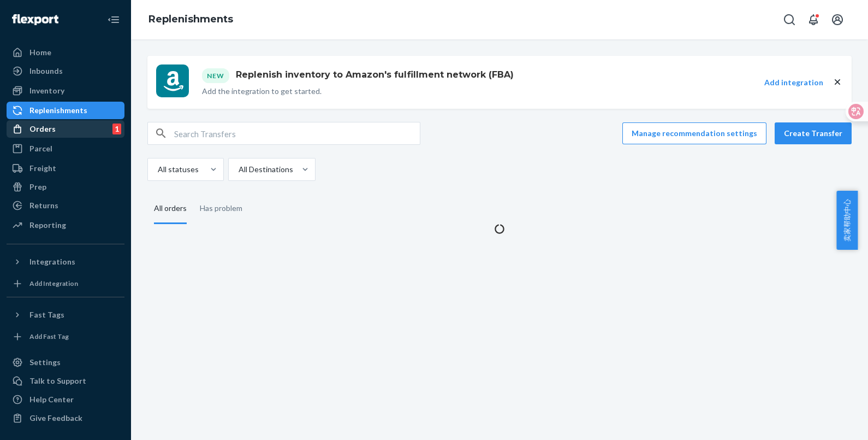 The image size is (868, 440). Describe the element at coordinates (42, 168) in the screenshot. I see `div: Freight` at that location.